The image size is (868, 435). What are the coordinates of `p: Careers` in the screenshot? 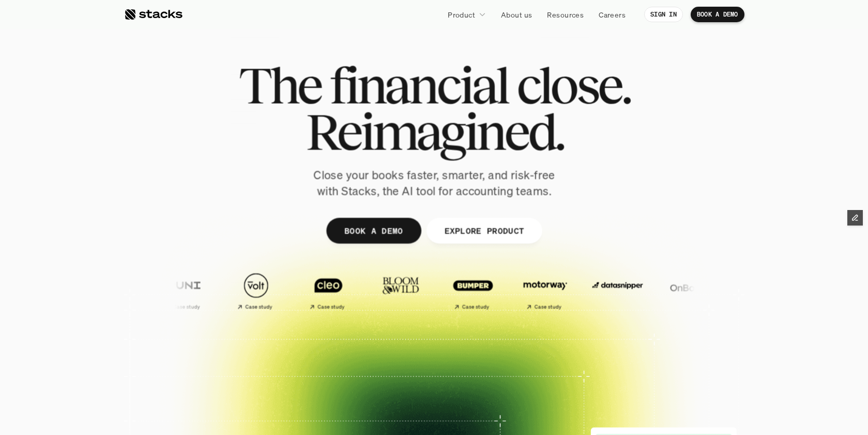 It's located at (612, 14).